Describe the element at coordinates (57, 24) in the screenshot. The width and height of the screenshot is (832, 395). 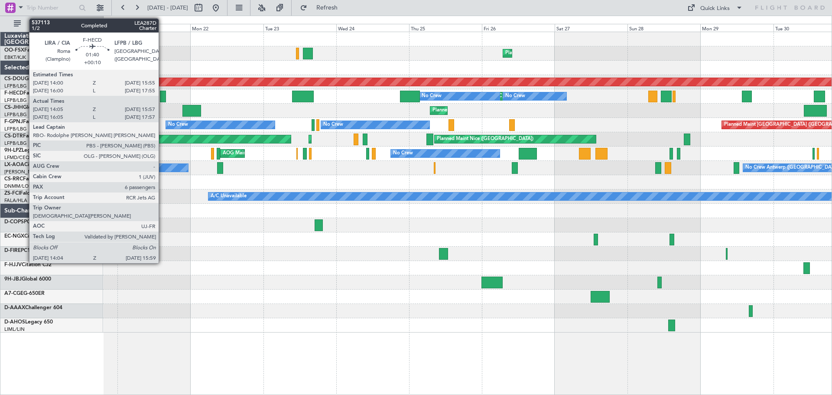
I see `span: All Aircraft` at that location.